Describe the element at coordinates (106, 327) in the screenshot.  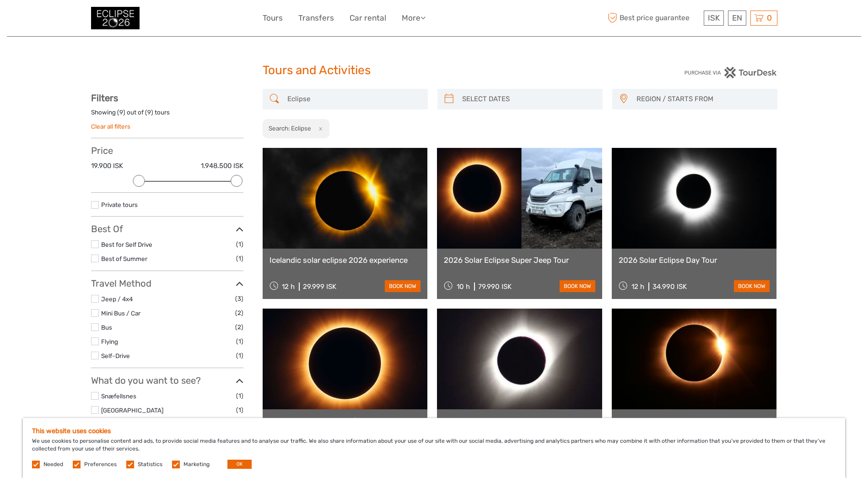
I see `a: Bus` at that location.